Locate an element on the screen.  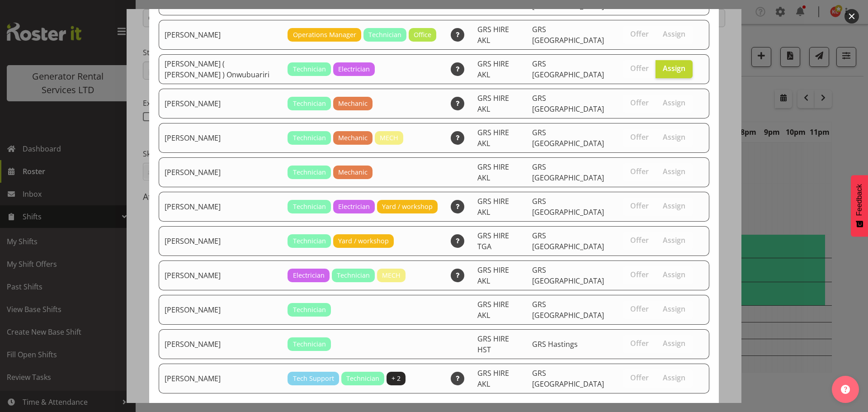
span: Operations Manager is located at coordinates (325, 35).